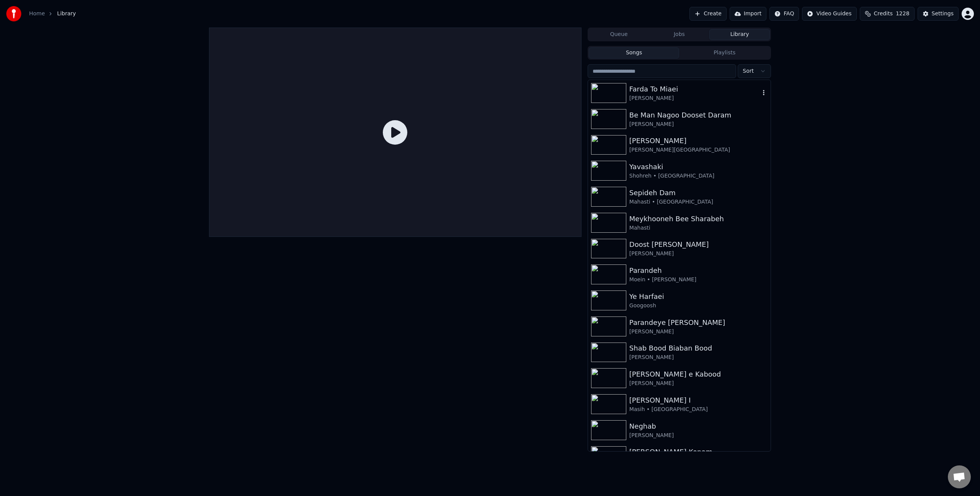 This screenshot has height=496, width=980. What do you see at coordinates (694, 90) in the screenshot?
I see `div: Farda To Miaei` at bounding box center [694, 90].